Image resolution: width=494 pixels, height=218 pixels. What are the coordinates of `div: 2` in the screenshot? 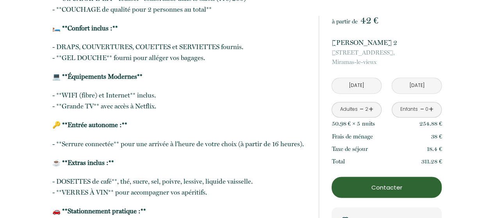 It's located at (367, 109).